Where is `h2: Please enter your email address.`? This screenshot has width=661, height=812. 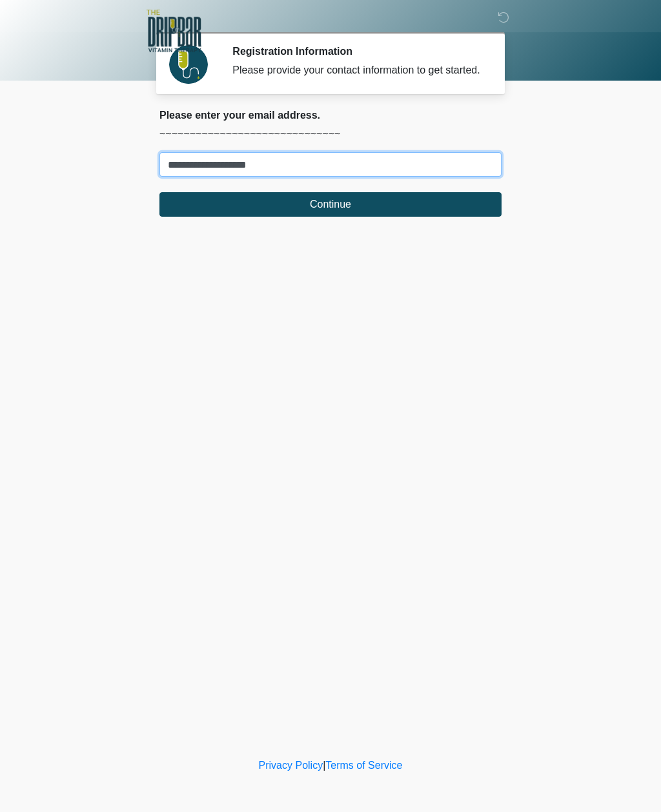 h2: Please enter your email address. is located at coordinates (330, 115).